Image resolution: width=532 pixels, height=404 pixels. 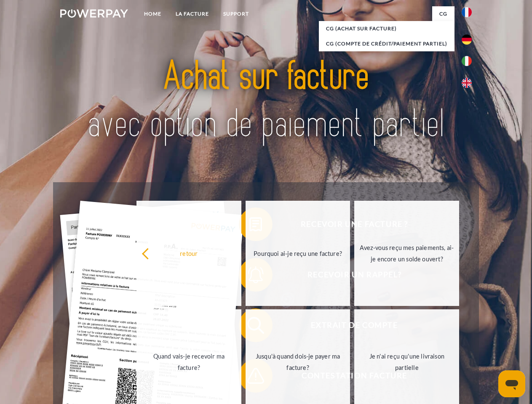 I want to click on img: en, so click(x=467, y=83).